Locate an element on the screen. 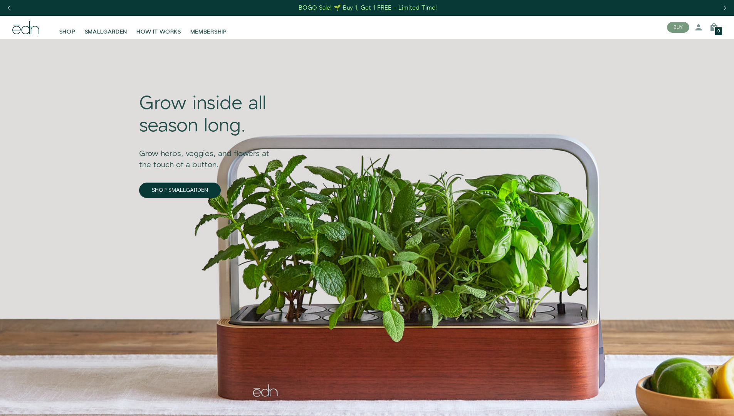 Image resolution: width=734 pixels, height=416 pixels. a: MEMBERSHIP is located at coordinates (208, 27).